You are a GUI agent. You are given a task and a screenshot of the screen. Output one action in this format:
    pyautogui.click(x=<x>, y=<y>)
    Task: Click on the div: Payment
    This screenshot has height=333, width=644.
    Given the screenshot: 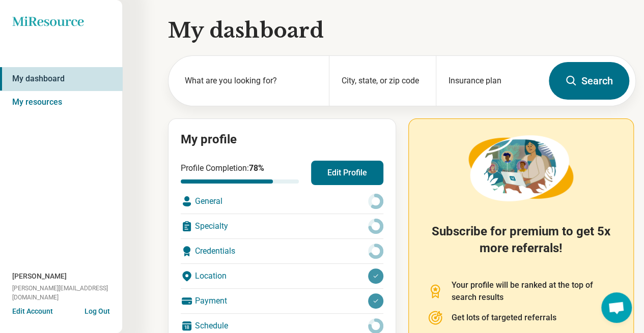 What is the action you would take?
    pyautogui.click(x=282, y=301)
    